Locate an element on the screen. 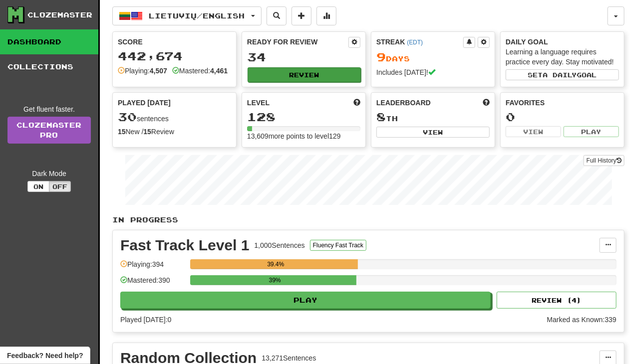 The width and height of the screenshot is (632, 364). div: New / Review is located at coordinates (174, 132).